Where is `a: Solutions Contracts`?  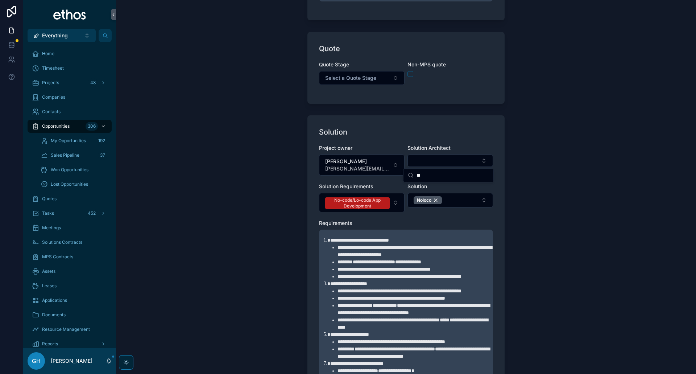 a: Solutions Contracts is located at coordinates (70, 242).